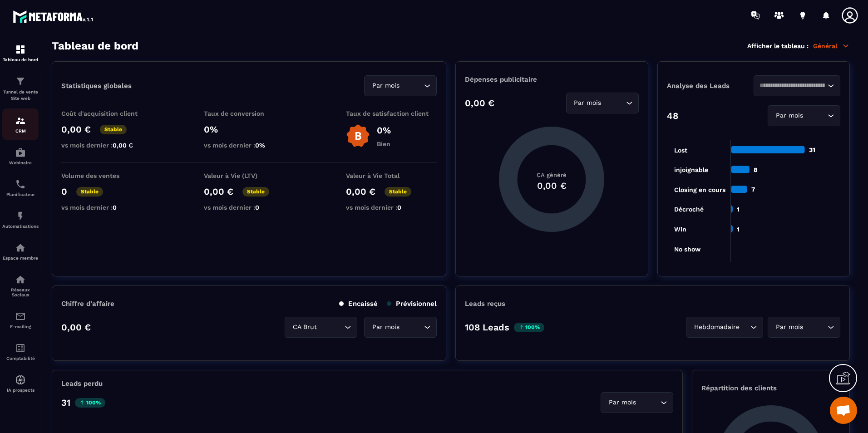  What do you see at coordinates (20, 258) in the screenshot?
I see `p: Espace membre` at bounding box center [20, 258].